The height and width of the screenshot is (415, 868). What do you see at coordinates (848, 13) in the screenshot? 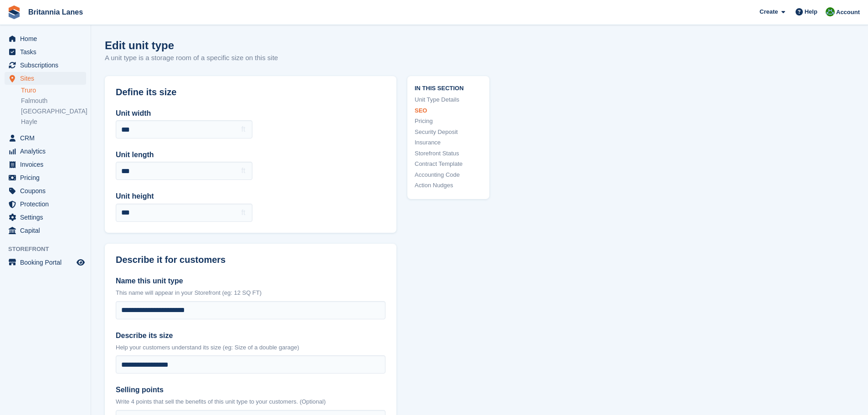
I see `span: Account` at bounding box center [848, 13].